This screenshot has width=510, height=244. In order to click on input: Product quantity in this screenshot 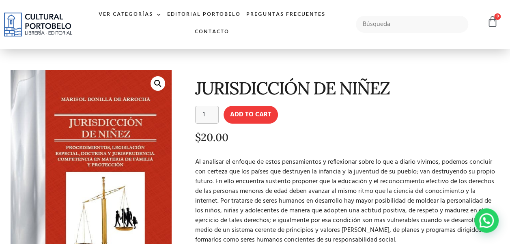, I will do `click(207, 115)`.